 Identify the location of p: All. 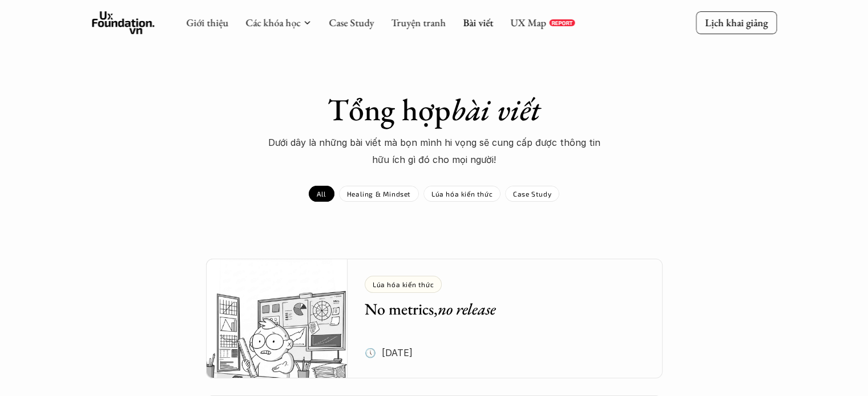
(321, 194).